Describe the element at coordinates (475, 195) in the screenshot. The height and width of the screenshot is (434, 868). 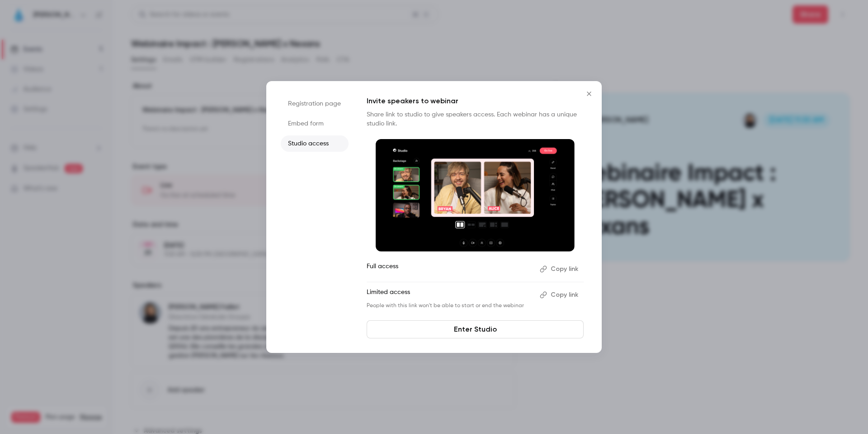
I see `img: Invite speakers to webinar` at that location.